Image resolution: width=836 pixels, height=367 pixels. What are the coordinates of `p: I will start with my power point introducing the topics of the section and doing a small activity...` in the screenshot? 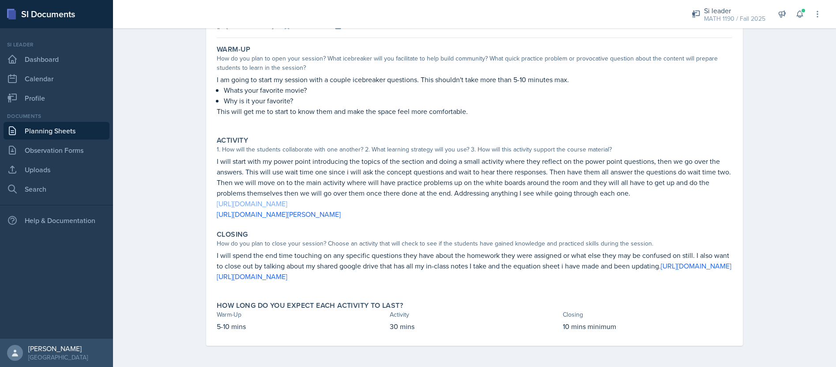 It's located at (475, 177).